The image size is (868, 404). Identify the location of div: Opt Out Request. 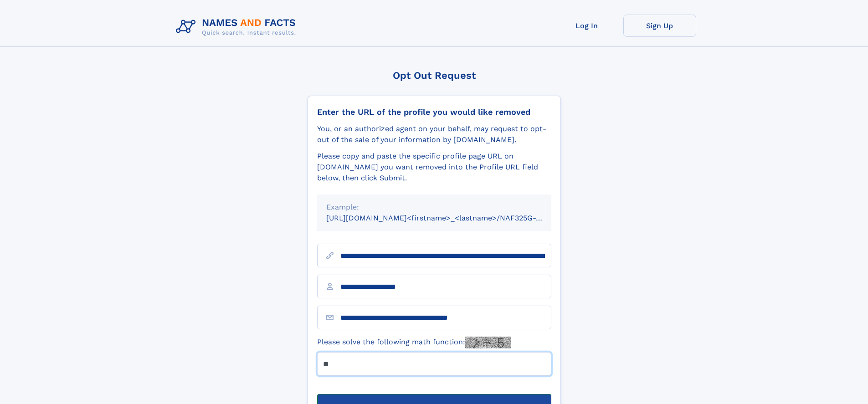
(434, 75).